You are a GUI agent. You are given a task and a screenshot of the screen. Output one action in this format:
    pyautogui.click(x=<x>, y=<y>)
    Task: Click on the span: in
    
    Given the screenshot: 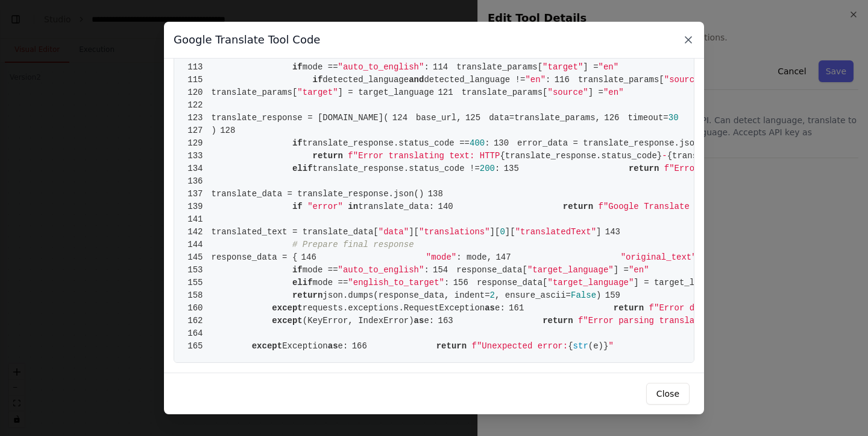 What is the action you would take?
    pyautogui.click(x=353, y=206)
    